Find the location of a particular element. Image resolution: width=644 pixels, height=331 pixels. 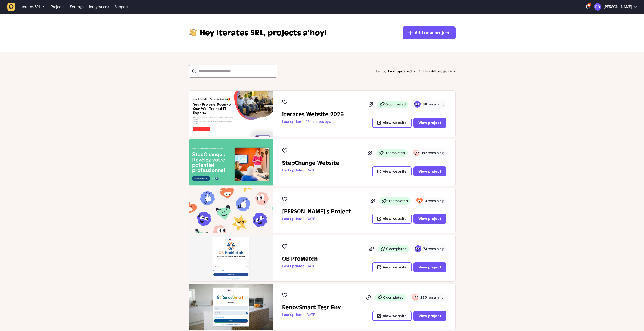

h2: John's Project is located at coordinates (317, 212).